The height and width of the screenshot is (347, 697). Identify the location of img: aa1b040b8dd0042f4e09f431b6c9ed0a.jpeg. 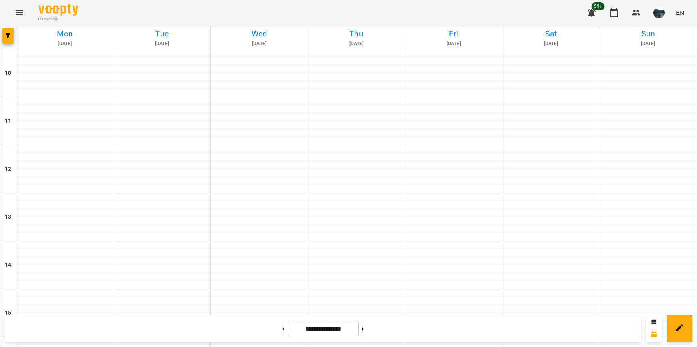
(660, 13).